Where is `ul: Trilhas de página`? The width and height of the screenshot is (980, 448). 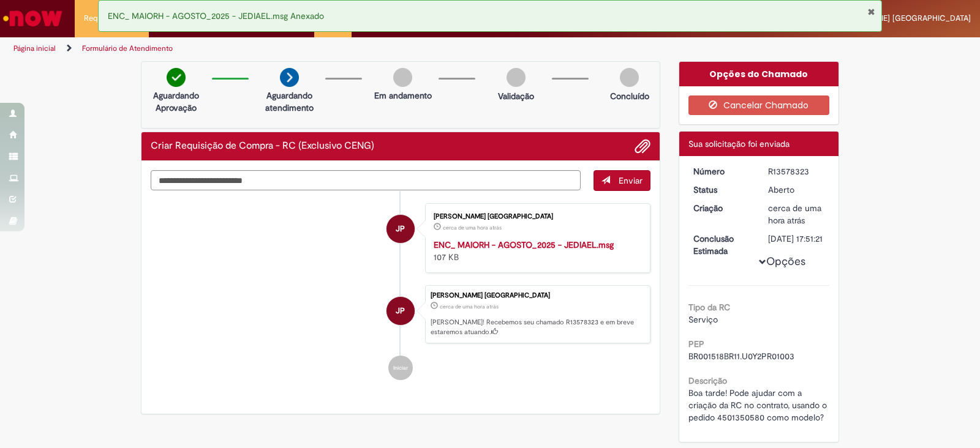
ul: Trilhas de página is located at coordinates (327, 48).